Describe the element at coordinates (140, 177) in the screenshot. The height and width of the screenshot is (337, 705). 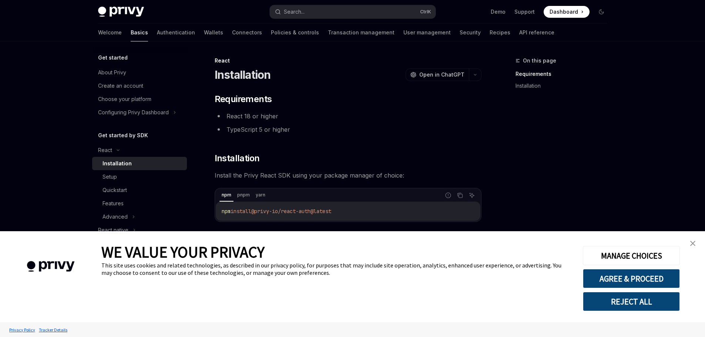
I see `a: Setup` at that location.